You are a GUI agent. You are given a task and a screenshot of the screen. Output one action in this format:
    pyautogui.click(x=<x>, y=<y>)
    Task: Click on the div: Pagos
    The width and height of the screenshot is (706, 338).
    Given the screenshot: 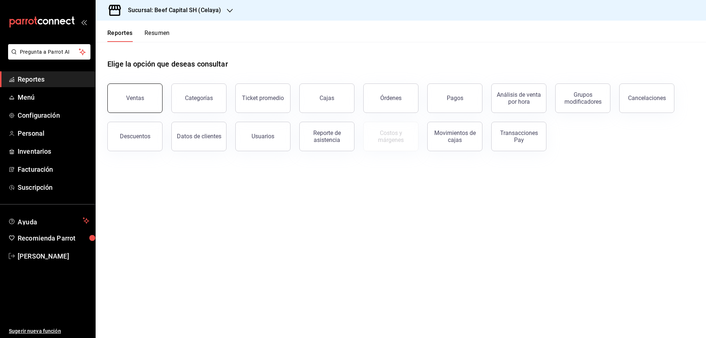 What is the action you would take?
    pyautogui.click(x=455, y=98)
    